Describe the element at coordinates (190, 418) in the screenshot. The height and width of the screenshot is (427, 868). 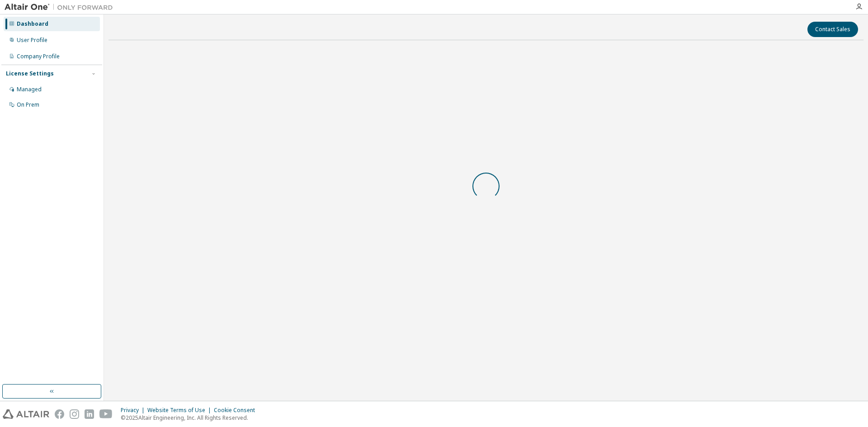
I see `p: © 2025 Altair Engineering, Inc. All Rights Reserved.` at that location.